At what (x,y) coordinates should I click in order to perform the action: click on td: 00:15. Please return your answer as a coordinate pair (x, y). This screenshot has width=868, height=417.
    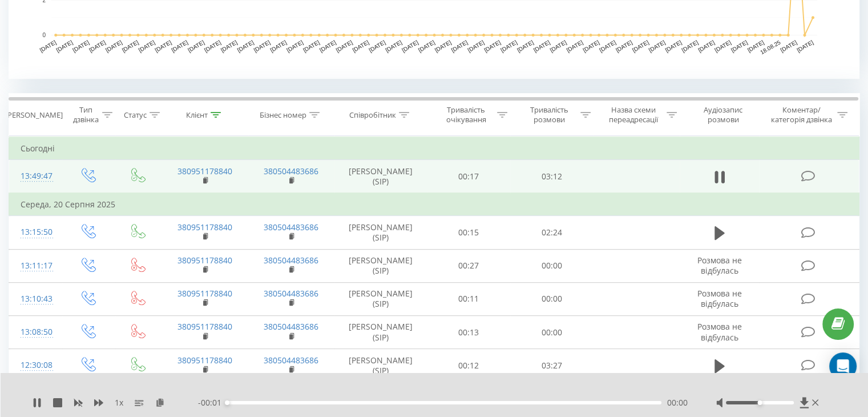
    Looking at the image, I should click on (468, 232).